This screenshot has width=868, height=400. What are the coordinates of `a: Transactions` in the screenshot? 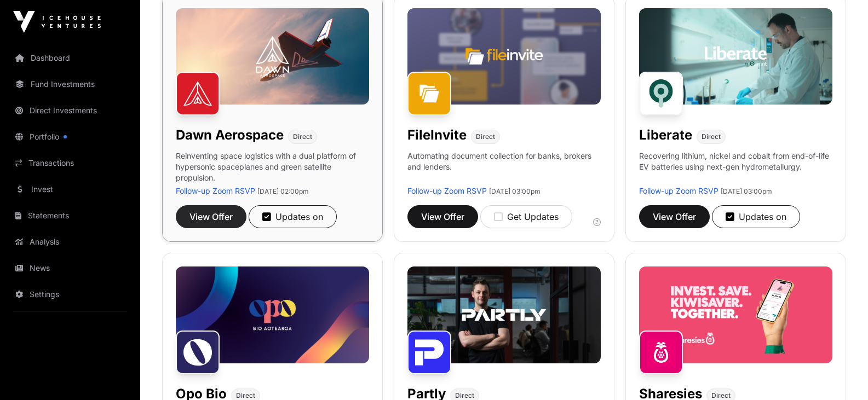 It's located at (70, 163).